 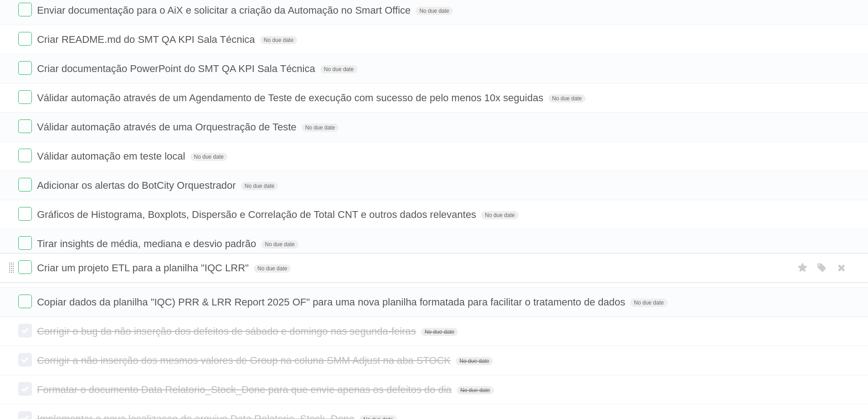 What do you see at coordinates (137, 185) in the screenshot?
I see `span: Adicionar os alertas do BotCity Orquestrador` at bounding box center [137, 185].